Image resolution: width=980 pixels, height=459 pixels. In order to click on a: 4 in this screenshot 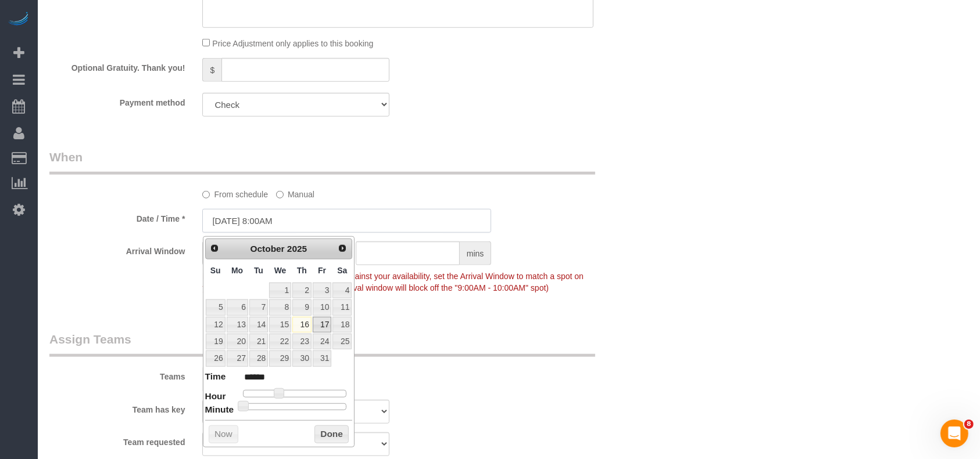, I will do `click(341, 290)`.